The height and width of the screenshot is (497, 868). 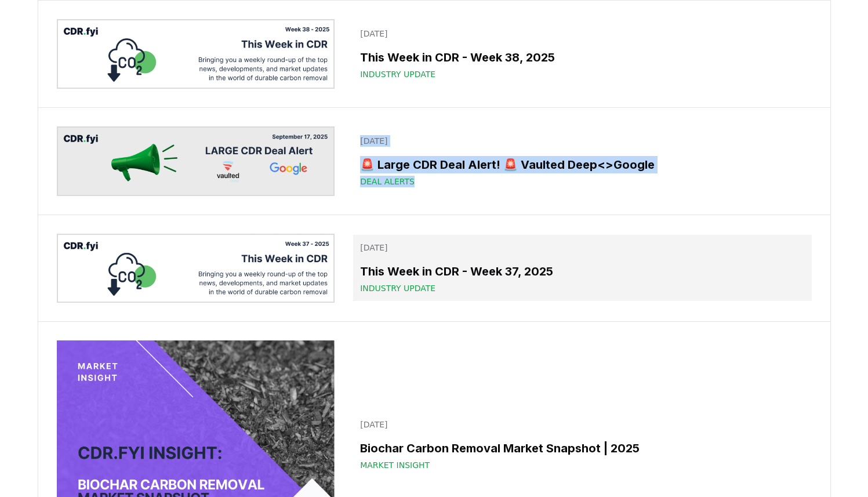 What do you see at coordinates (582, 58) in the screenshot?
I see `h3: This Week in CDR - Week 38, 2025` at bounding box center [582, 58].